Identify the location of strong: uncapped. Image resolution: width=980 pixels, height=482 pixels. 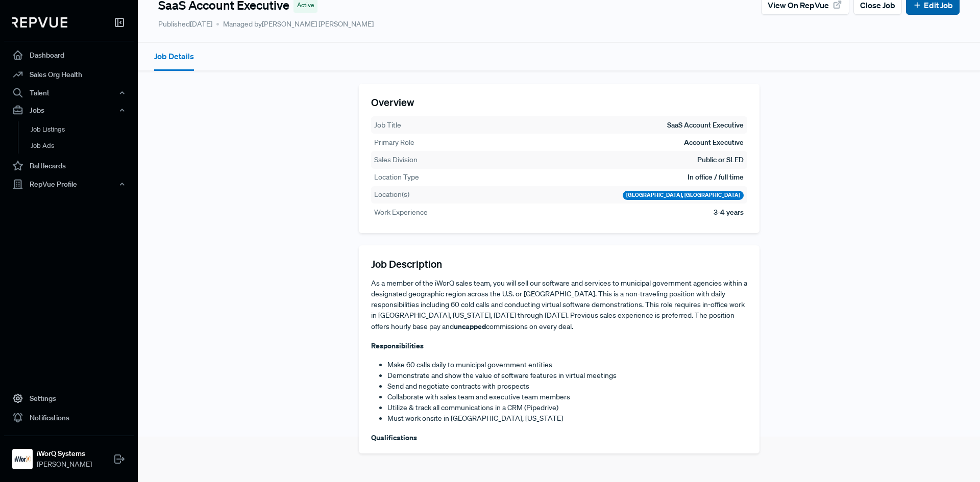
(469, 326).